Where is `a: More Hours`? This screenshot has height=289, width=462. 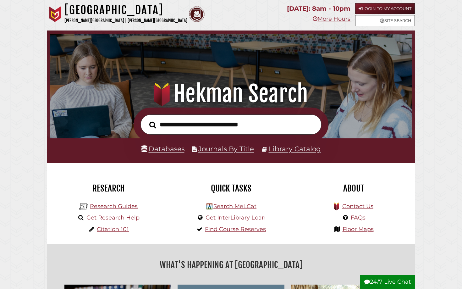 a: More Hours is located at coordinates (332, 19).